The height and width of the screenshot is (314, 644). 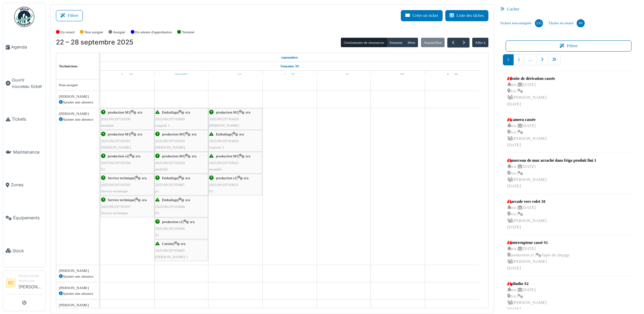 I want to click on span: Stock, so click(x=28, y=251).